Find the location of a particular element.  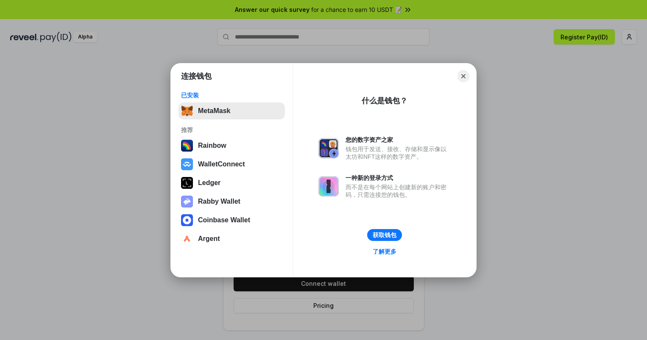

button: Close is located at coordinates (463, 76).